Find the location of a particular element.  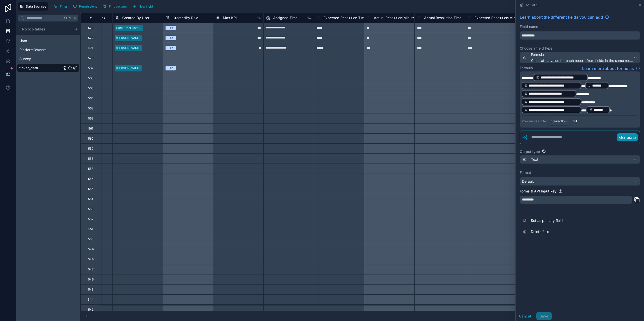

div: PlatformOwners is located at coordinates (48, 50).